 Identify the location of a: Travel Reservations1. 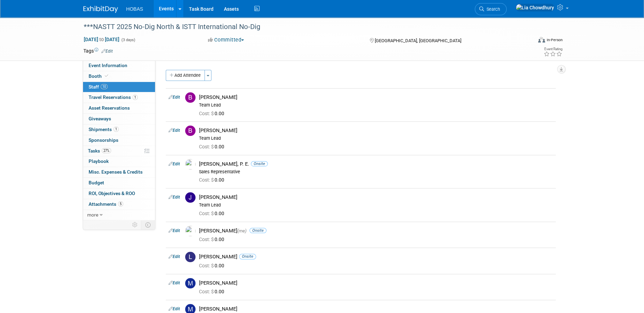
(119, 97).